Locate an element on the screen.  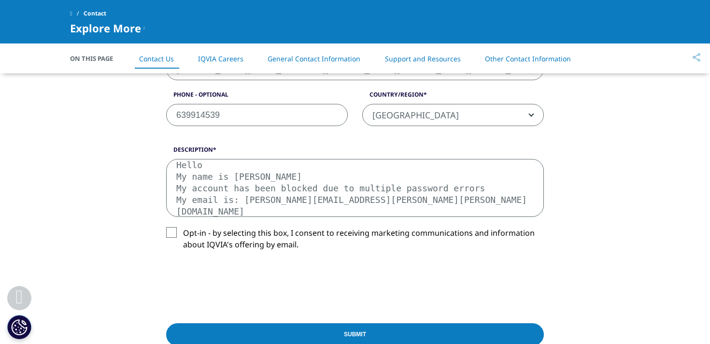
label: Description is located at coordinates (355, 152).